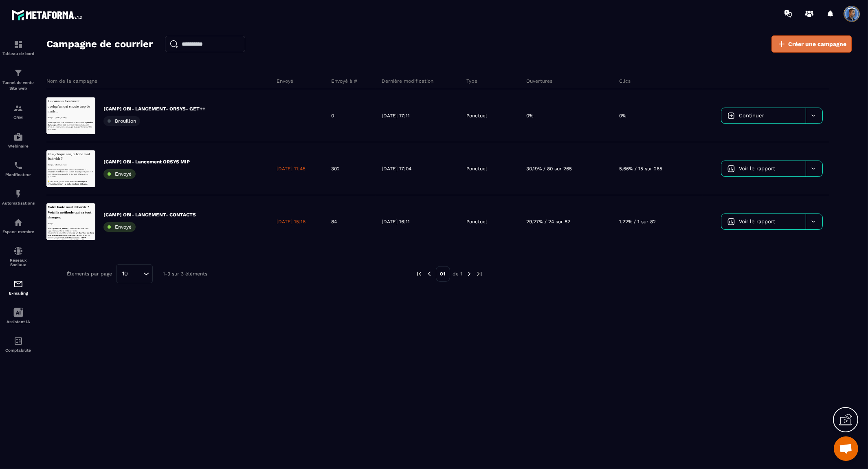 The image size is (868, 469). Describe the element at coordinates (82, 67) in the screenshot. I see `p: Bonjour,` at that location.